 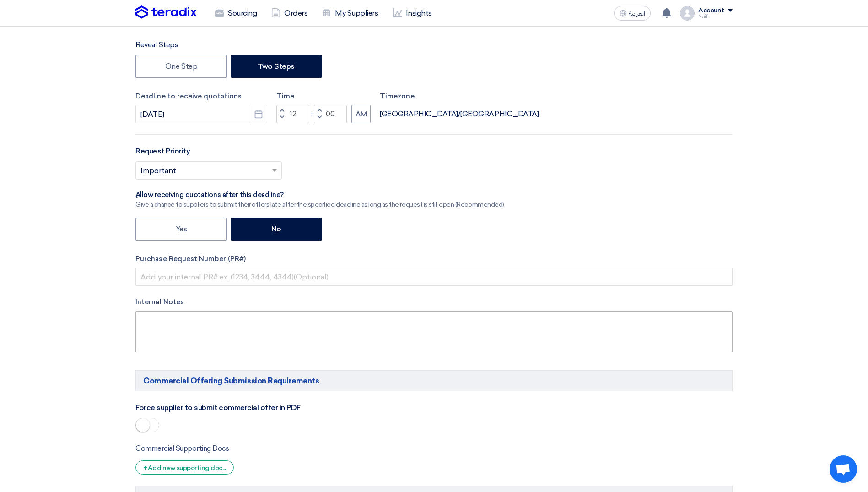 I want to click on div: ِAllow receiving quotations after this deadline?, so click(x=320, y=195).